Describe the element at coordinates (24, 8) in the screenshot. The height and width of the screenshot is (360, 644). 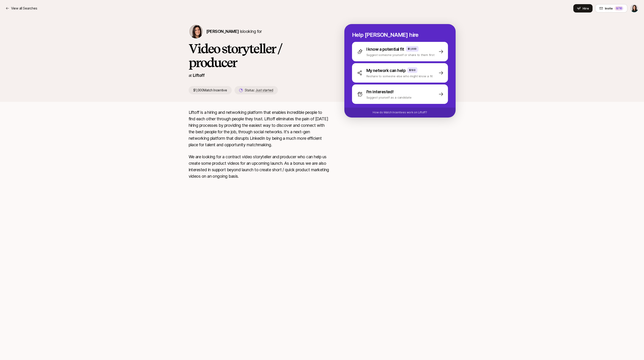
I see `p: View all Searches` at that location.